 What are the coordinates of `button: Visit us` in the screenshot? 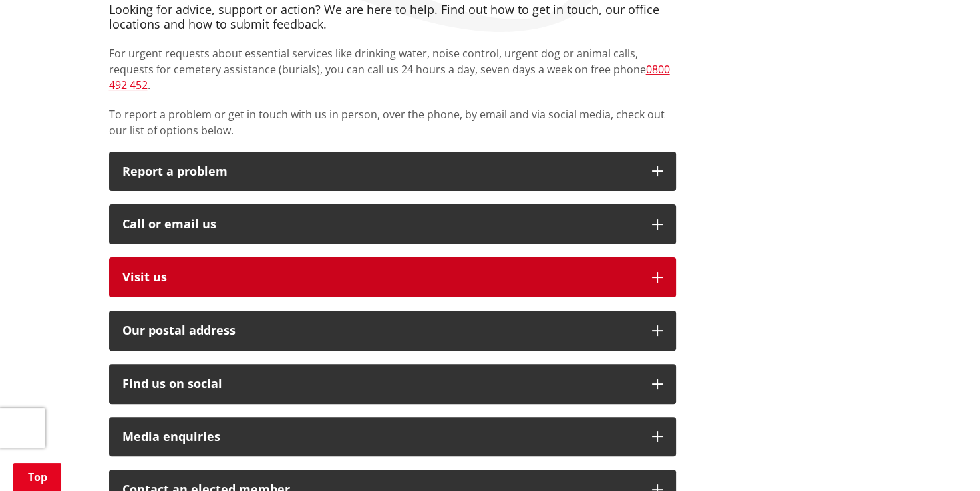 It's located at (392, 278).